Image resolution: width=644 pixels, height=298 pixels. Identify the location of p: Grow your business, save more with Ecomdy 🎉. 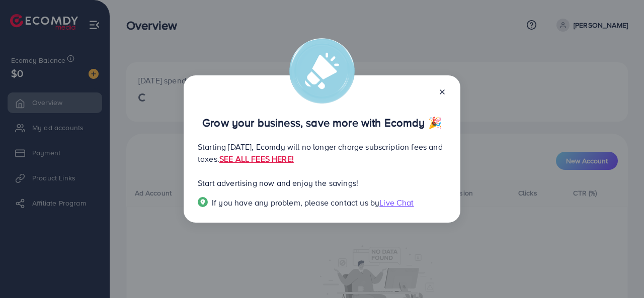
(322, 122).